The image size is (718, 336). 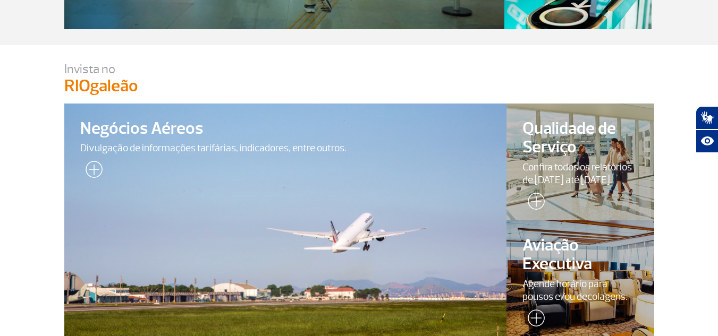 What do you see at coordinates (359, 69) in the screenshot?
I see `p: Invista no` at bounding box center [359, 69].